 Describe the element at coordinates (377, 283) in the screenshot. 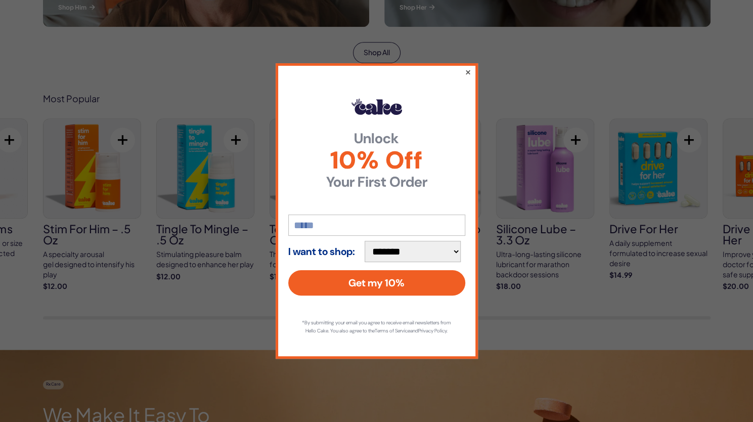

I see `button: Get my 10%` at that location.